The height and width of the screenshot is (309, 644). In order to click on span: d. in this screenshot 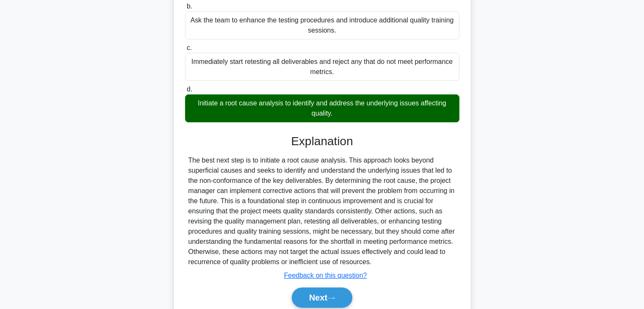, I will do `click(189, 89)`.